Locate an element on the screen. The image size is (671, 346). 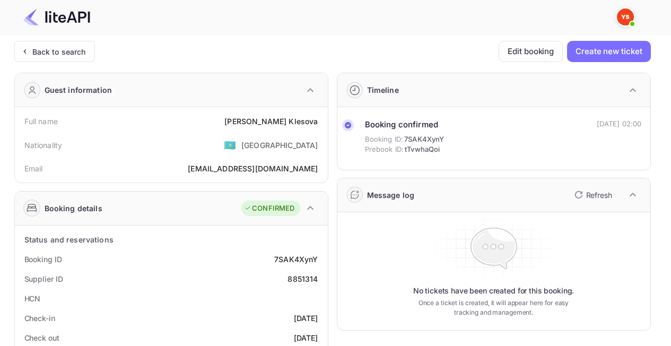
p: Once a ticket is created, it will appear here for easy tracking and management. is located at coordinates (494, 308).